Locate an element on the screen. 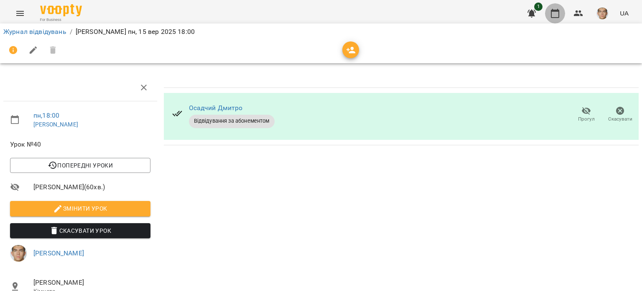  nav: breadcrumb is located at coordinates (321, 32).